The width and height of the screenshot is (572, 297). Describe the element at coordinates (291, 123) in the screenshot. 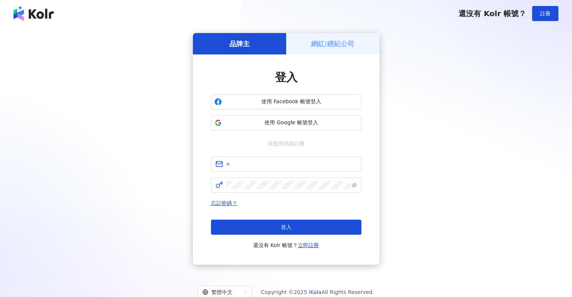

I see `span: 使用 Google 帳號登入` at that location.